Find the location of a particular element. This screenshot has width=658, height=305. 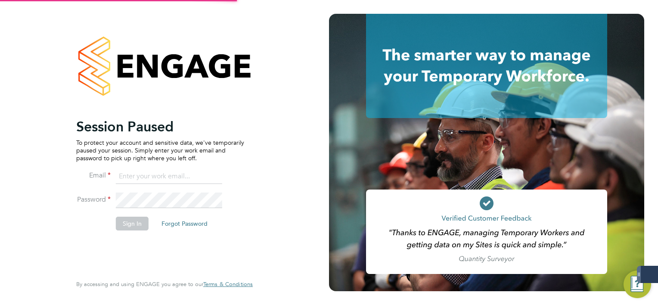

label: Password is located at coordinates (93, 199).